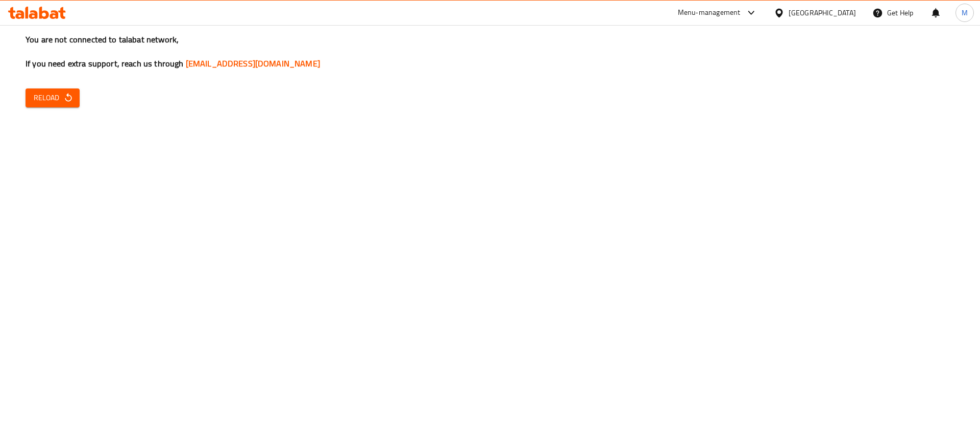 This screenshot has width=980, height=429. Describe the element at coordinates (52, 97) in the screenshot. I see `button: Reload` at that location.